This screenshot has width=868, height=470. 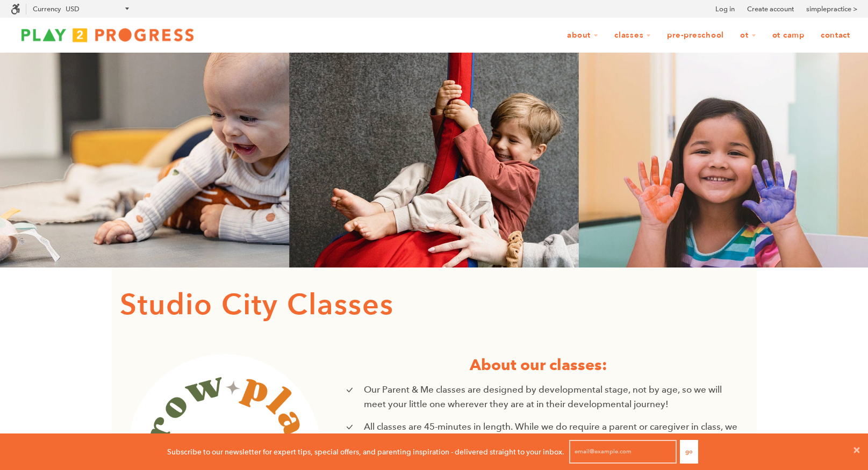 What do you see at coordinates (633, 36) in the screenshot?
I see `a: Classes` at bounding box center [633, 36].